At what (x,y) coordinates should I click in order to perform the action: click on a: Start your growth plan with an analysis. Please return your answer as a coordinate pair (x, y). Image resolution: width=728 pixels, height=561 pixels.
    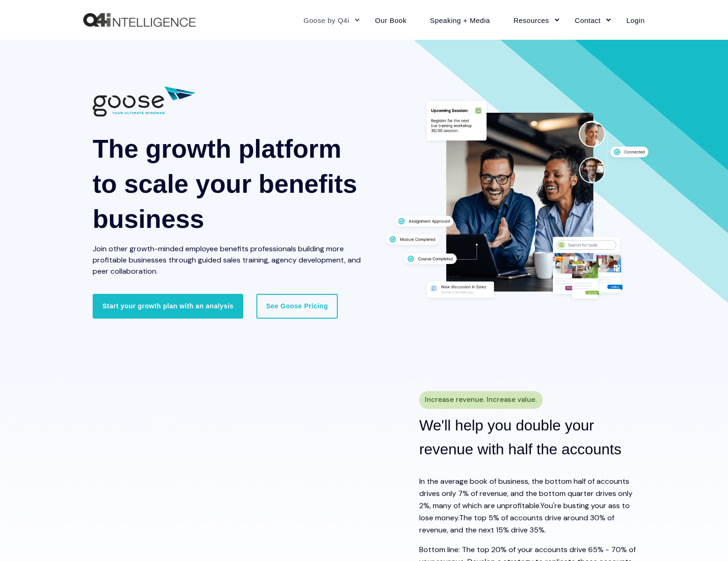
    Looking at the image, I should click on (168, 306).